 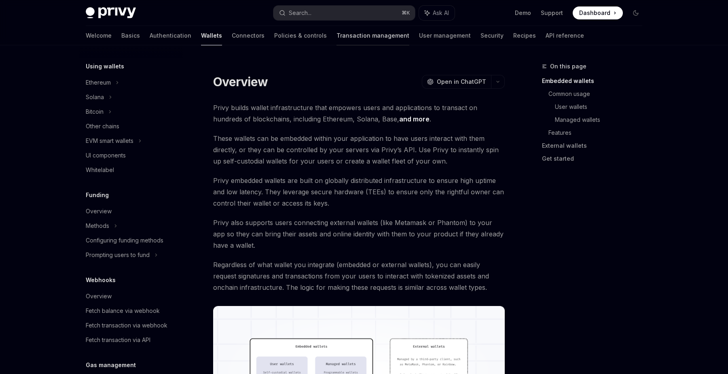 I want to click on span: Privy embedded wallets are built on globally distributed infrastructure to ensure high uptime and..., so click(x=359, y=192).